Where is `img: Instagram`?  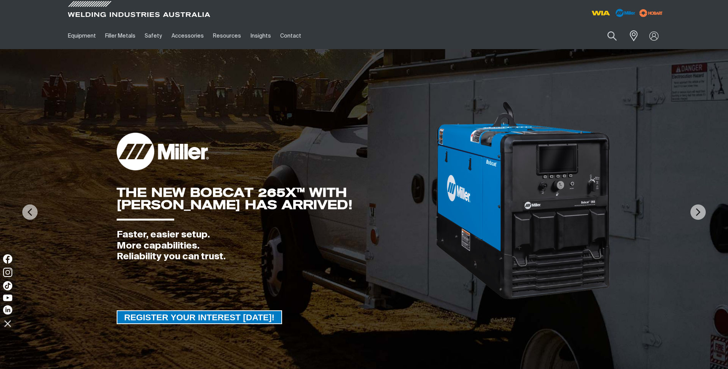 img: Instagram is located at coordinates (8, 272).